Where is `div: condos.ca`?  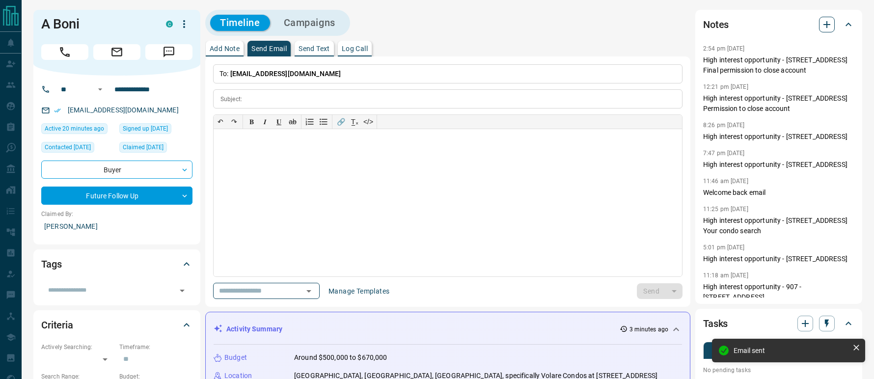 div: condos.ca is located at coordinates (169, 24).